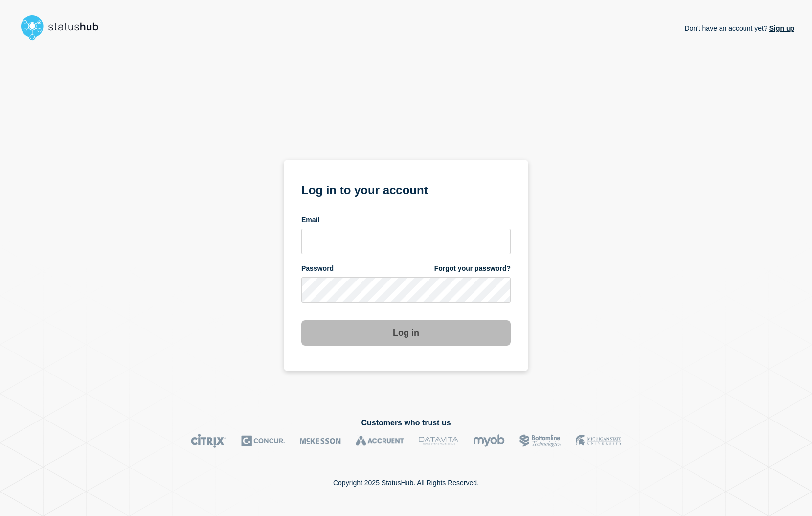 This screenshot has height=516, width=812. Describe the element at coordinates (263, 441) in the screenshot. I see `img: Concur logo` at that location.